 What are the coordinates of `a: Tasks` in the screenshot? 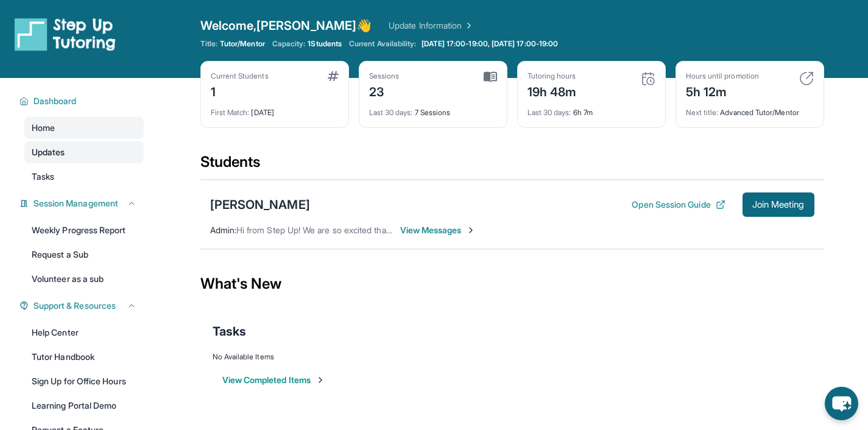 It's located at (84, 177).